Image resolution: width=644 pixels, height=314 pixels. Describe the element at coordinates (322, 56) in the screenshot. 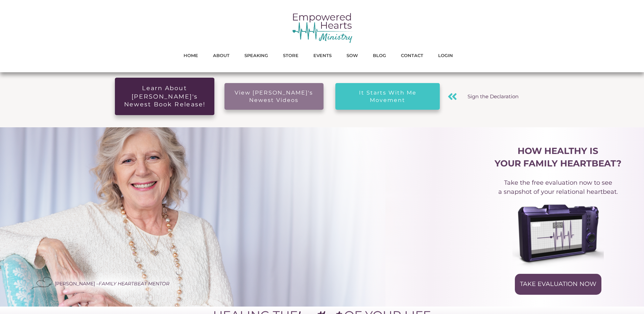

I see `a: EVENTS` at that location.